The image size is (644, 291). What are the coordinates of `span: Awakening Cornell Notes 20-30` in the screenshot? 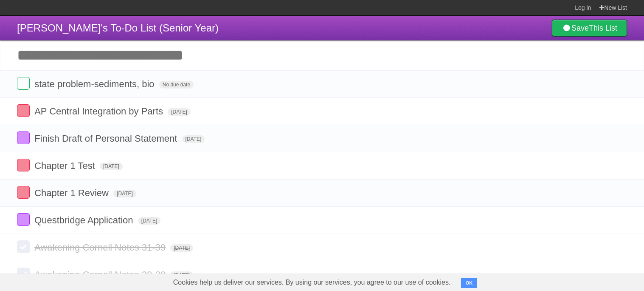 It's located at (101, 274).